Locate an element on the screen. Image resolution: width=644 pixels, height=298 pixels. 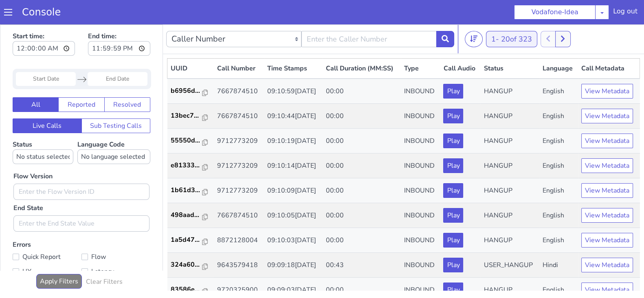
th: Time Stamps is located at coordinates (293, 44).